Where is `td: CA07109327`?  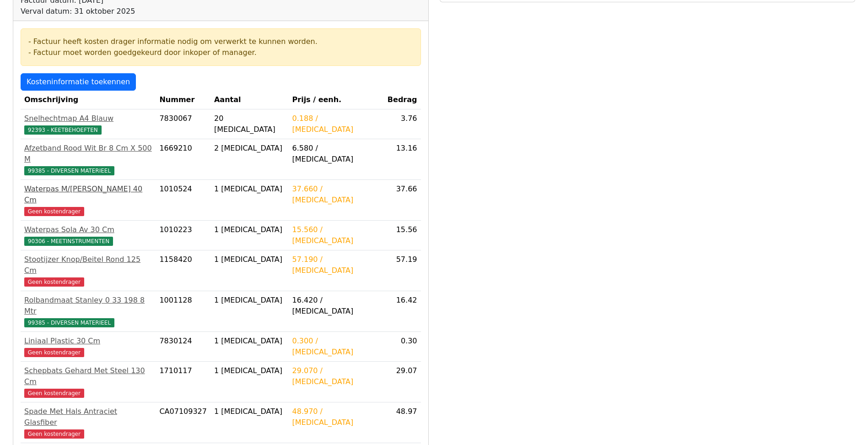
td: CA07109327 is located at coordinates (183, 423).